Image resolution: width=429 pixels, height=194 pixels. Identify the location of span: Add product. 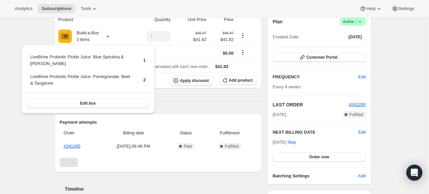
(240, 80).